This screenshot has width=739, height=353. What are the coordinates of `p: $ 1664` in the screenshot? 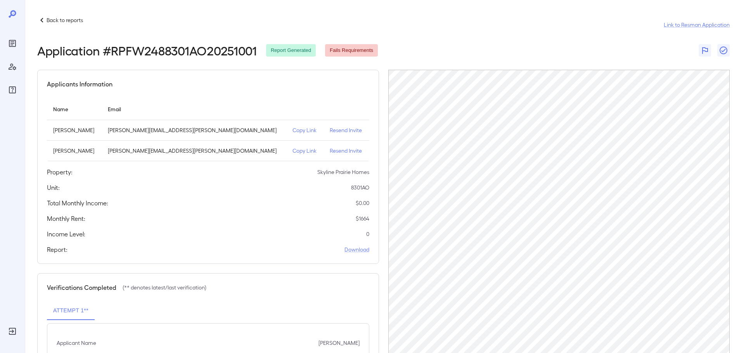 It's located at (362, 219).